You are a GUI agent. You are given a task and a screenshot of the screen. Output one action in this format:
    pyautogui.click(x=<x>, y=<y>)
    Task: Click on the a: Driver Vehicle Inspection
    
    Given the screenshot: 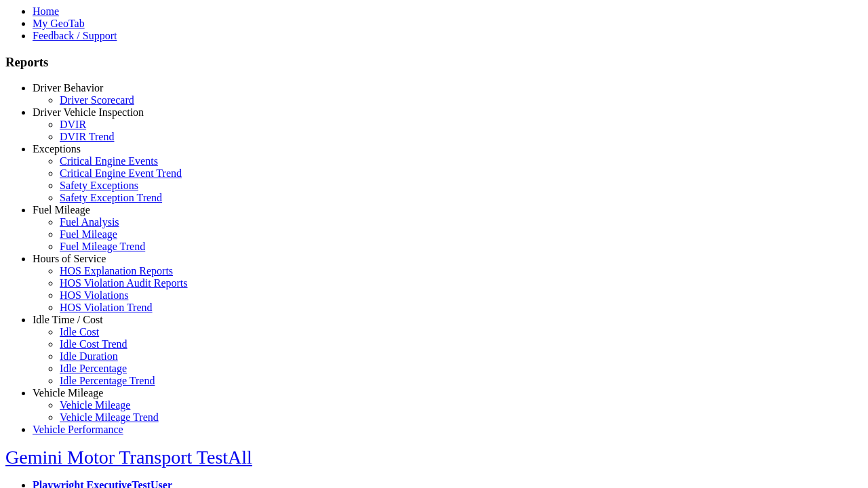 What is the action you would take?
    pyautogui.click(x=88, y=112)
    